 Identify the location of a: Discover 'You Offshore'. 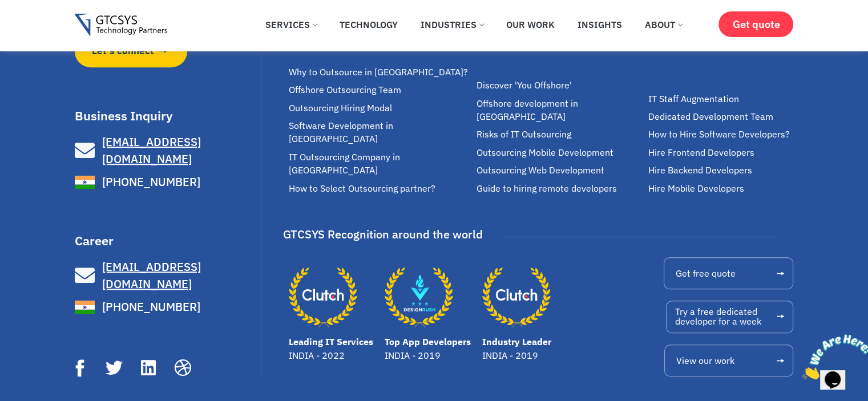
(559, 85).